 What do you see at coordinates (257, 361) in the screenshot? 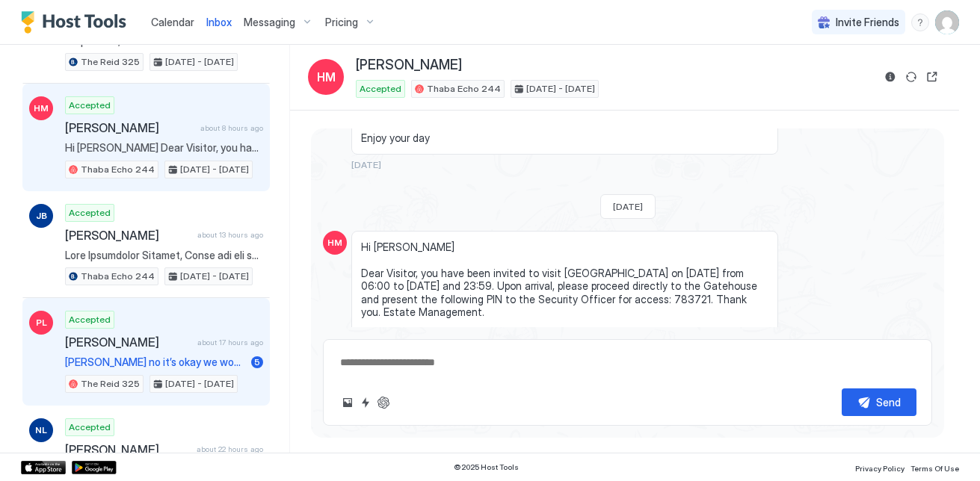
I see `span: 5` at bounding box center [257, 361].